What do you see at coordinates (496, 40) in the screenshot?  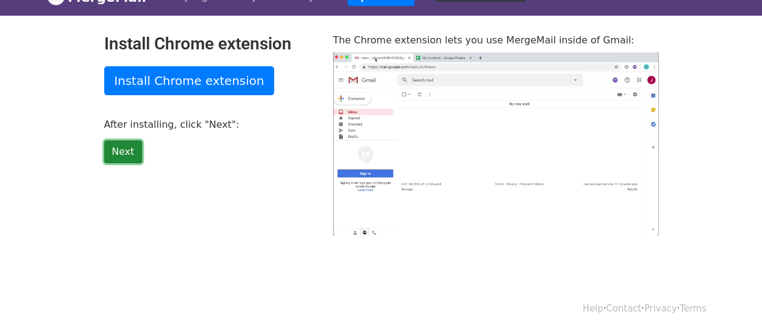 I see `p: The Chrome extension lets you use MergeMail inside of Gmail:` at bounding box center [496, 40].